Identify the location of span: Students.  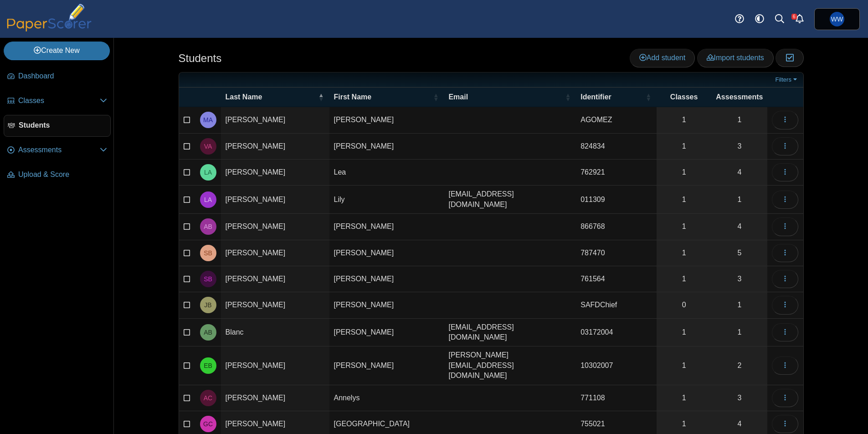
(62, 125).